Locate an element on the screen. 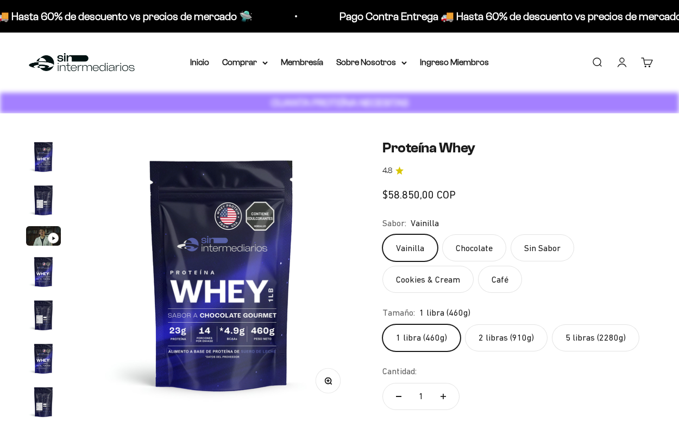 This screenshot has height=429, width=679. button: Ir al artículo 5 is located at coordinates (43, 317).